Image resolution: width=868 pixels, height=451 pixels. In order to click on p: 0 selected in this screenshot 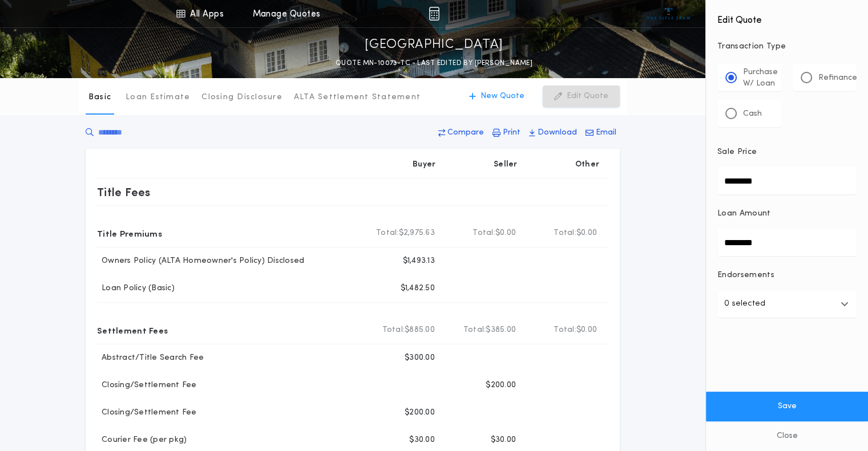, I will do `click(745, 304)`.